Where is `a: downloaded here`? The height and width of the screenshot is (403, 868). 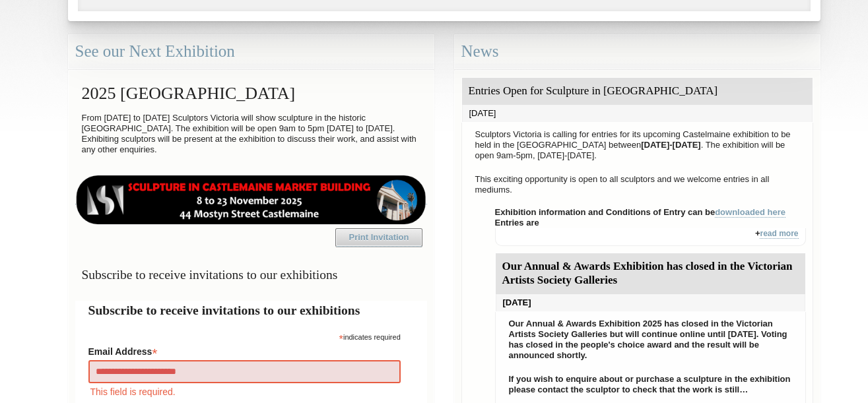
a: downloaded here is located at coordinates (750, 213).